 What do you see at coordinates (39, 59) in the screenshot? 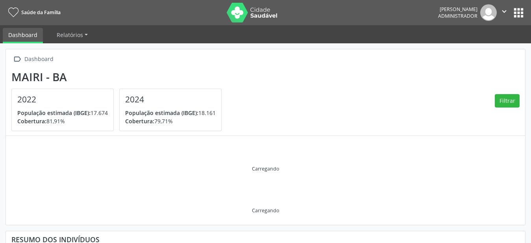
I see `div: Dashboard` at bounding box center [39, 59].